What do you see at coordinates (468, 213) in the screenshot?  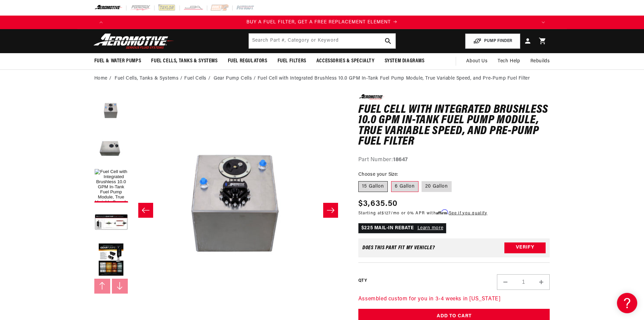 I see `a: See if you qualify - Learn more about Affirm Financing (opens in modal)` at bounding box center [468, 213].